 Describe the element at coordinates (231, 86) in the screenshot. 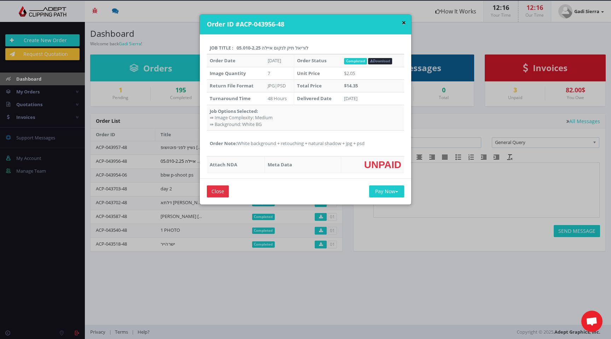

I see `strong: Return File Format` at that location.